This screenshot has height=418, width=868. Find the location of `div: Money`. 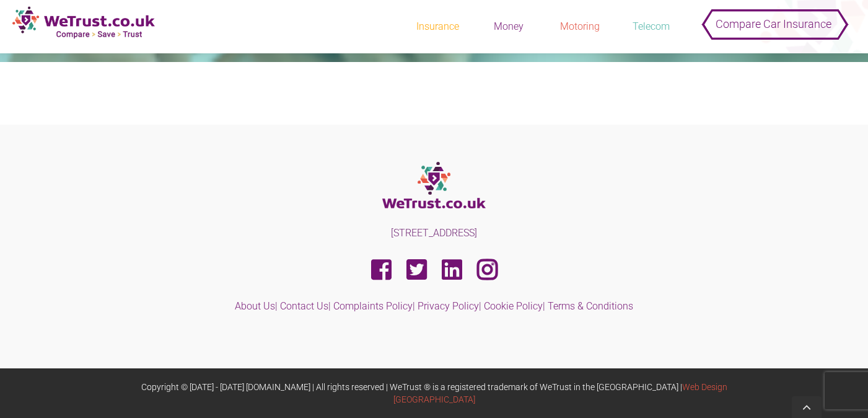

div: Money is located at coordinates (508, 27).